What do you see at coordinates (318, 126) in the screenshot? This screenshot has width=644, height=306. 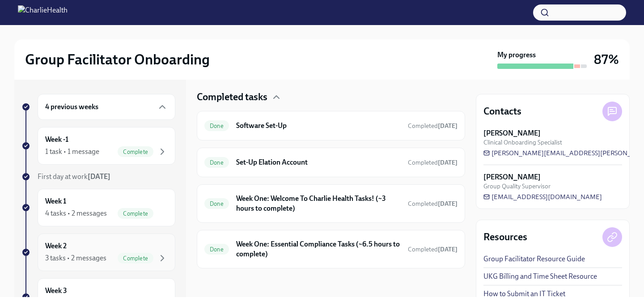 I see `h6: Software Set-Up` at bounding box center [318, 126].